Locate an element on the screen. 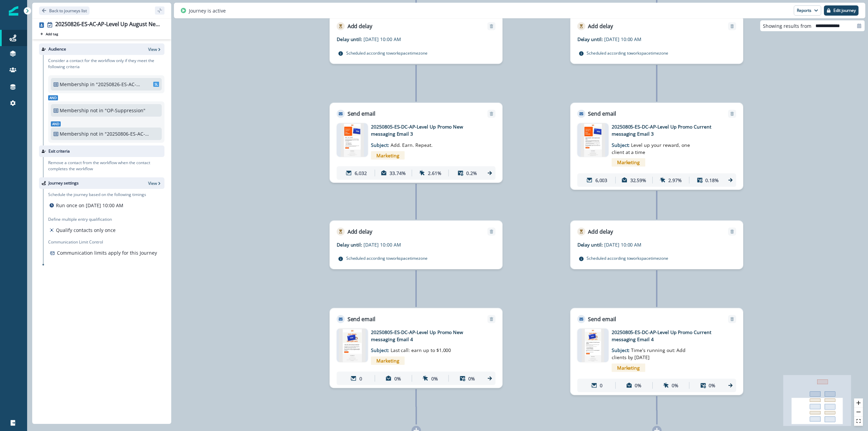  p: 20250805-ES-DC-AP-Level Up Promo Current messaging Email 3 is located at coordinates (665, 130).